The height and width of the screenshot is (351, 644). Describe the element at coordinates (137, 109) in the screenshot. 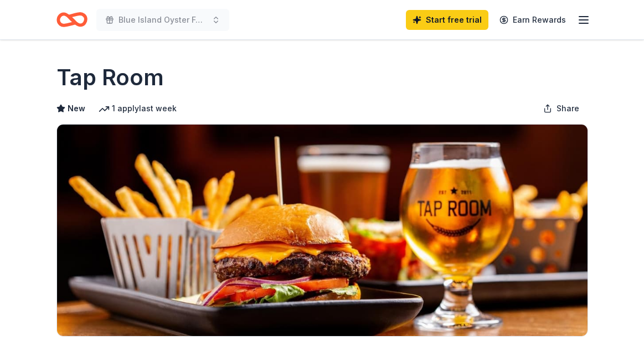

I see `div: 1 apply last week` at that location.